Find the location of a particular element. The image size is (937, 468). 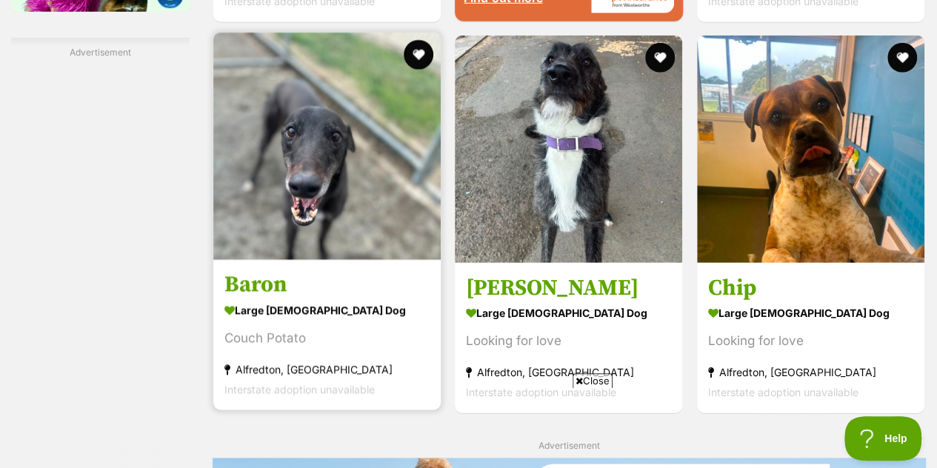

img: Baron - Greyhound Dog is located at coordinates (327, 146).